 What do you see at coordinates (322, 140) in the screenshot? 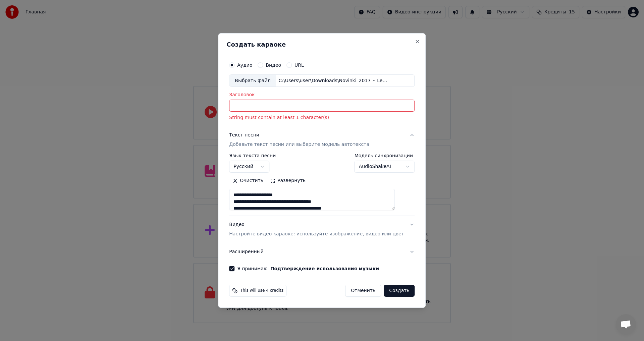
I see `button: Текст песниДобавьте текст песни или выберите модель автотекста` at bounding box center [322, 140].